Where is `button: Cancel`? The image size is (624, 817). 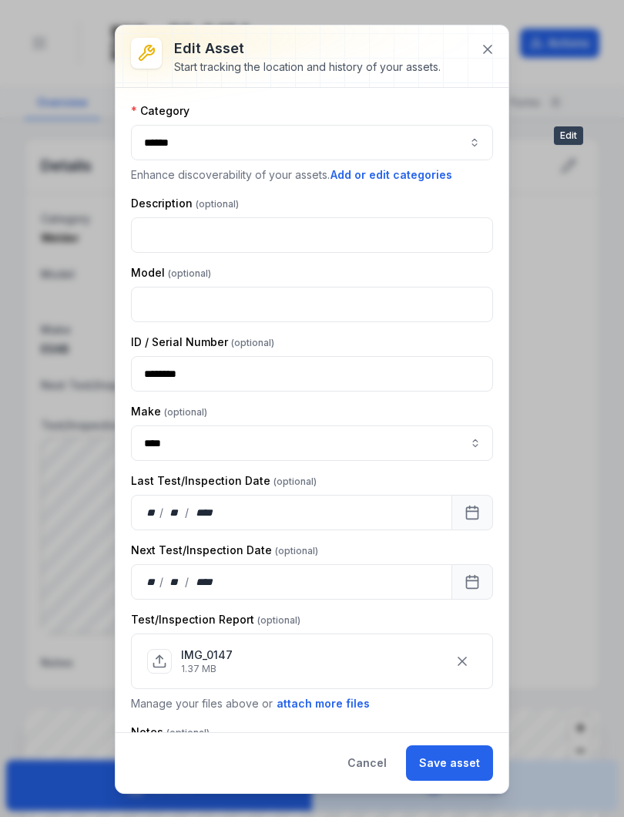 button: Cancel is located at coordinates (367, 763).